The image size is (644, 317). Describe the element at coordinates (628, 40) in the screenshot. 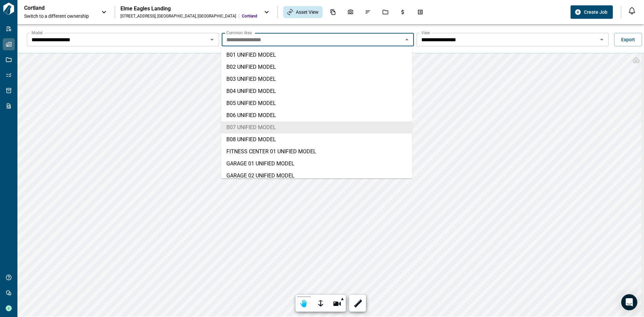

I see `button: Export` at that location.